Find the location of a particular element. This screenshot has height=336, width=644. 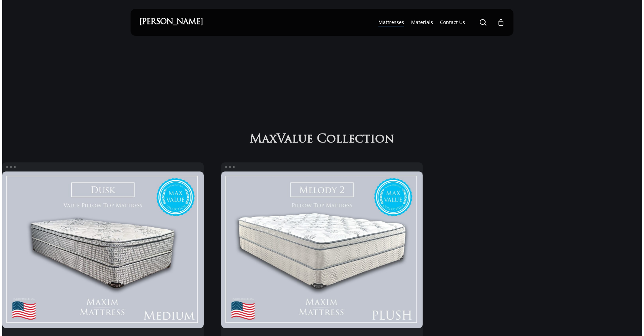

h2: MaxValue Collection is located at coordinates (322, 139).